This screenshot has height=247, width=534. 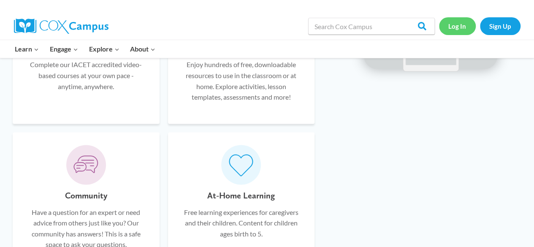 What do you see at coordinates (457, 26) in the screenshot?
I see `a: Log In` at bounding box center [457, 26].